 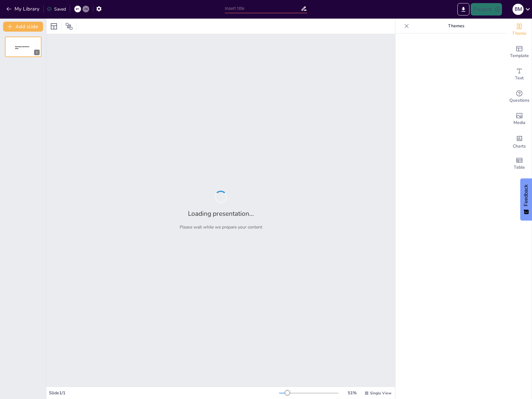 I want to click on span: Position, so click(x=69, y=27).